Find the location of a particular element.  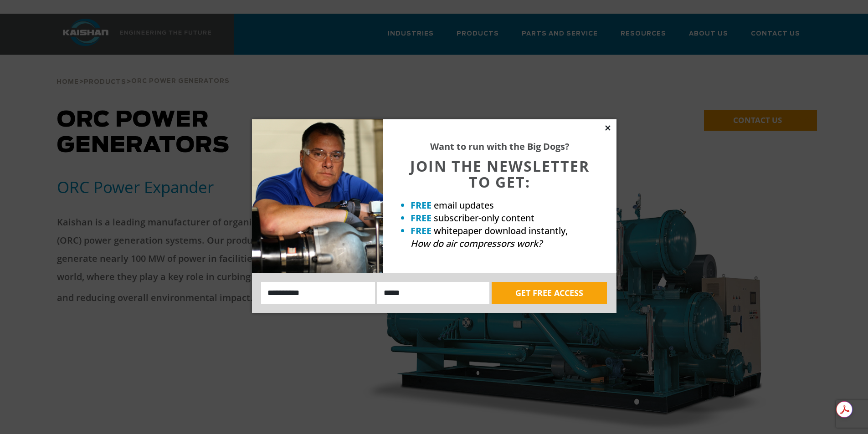

input: Name: is located at coordinates (318, 293).